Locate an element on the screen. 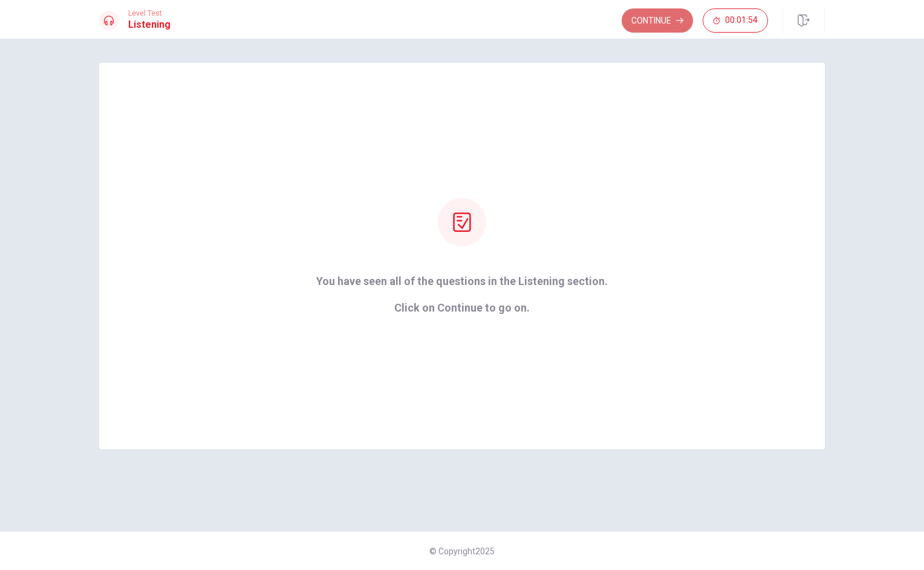 The width and height of the screenshot is (924, 570). p: Click on Continue to go on. is located at coordinates (462, 308).